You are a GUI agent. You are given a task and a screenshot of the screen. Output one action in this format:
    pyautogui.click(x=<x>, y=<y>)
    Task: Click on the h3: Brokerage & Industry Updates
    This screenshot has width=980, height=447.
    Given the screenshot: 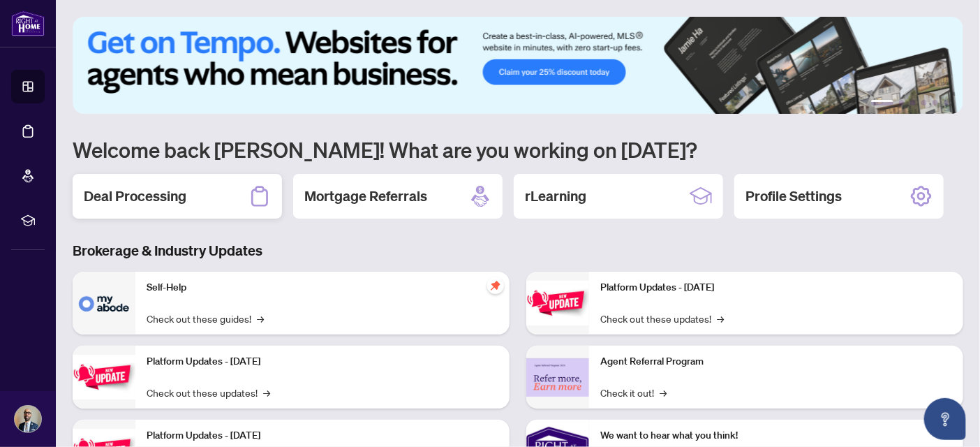 What is the action you would take?
    pyautogui.click(x=518, y=251)
    